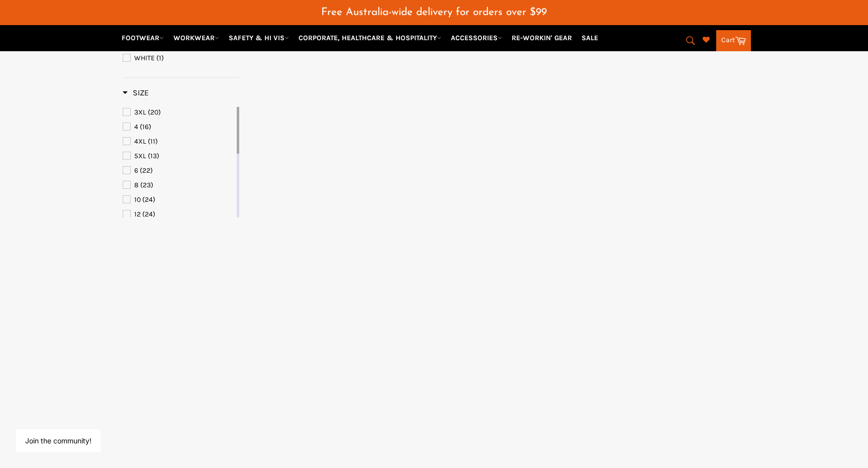 The width and height of the screenshot is (868, 468). What do you see at coordinates (178, 170) in the screenshot?
I see `a: 6` at bounding box center [178, 170].